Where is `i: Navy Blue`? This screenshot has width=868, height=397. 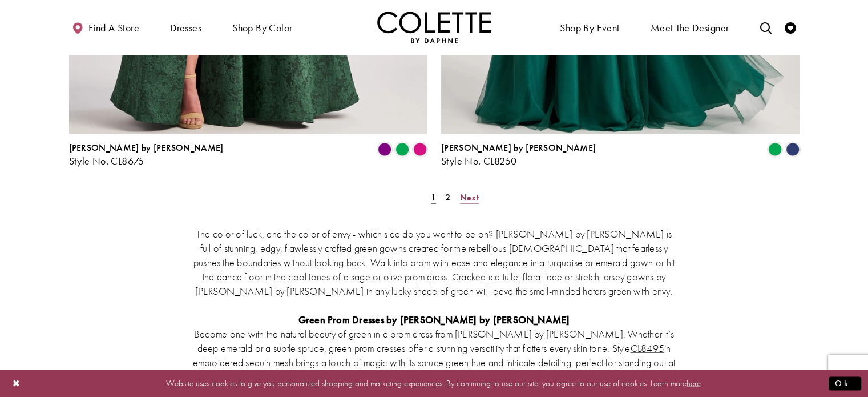 i: Navy Blue is located at coordinates (793, 149).